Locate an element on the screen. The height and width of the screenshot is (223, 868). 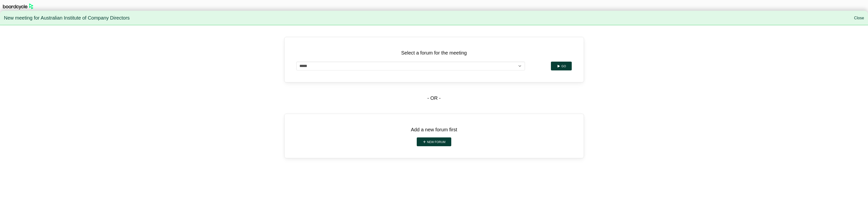
div: - OR - is located at coordinates (434, 98).